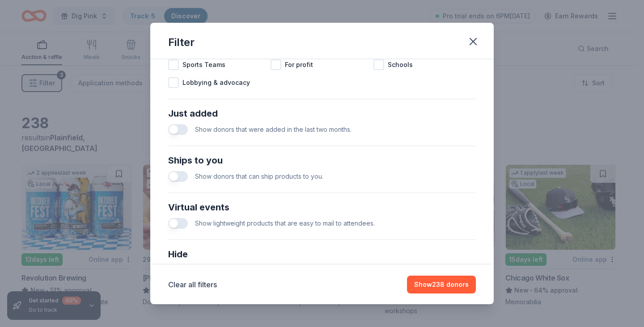 The width and height of the screenshot is (644, 327). What do you see at coordinates (322, 254) in the screenshot?
I see `div: Hide` at bounding box center [322, 254].